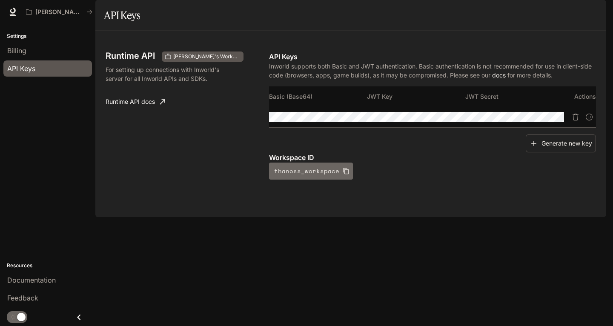 This screenshot has height=326, width=613. Describe the element at coordinates (164, 74) in the screenshot. I see `p: For setting up connections with Inworld's server for all Inworld APIs and SDKs.` at that location.